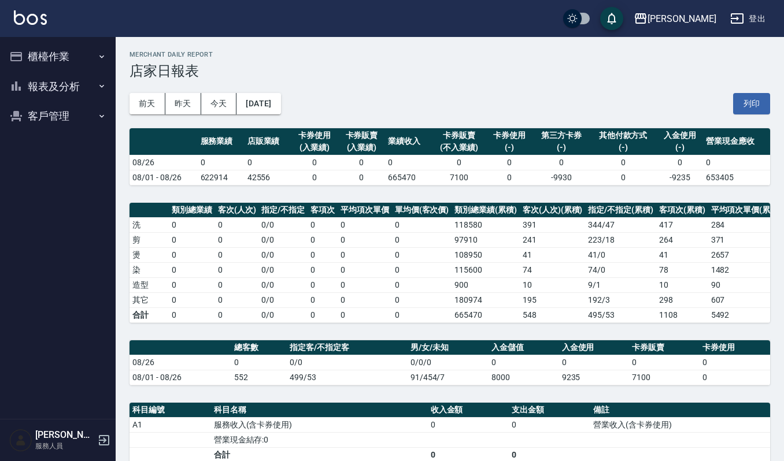 The height and width of the screenshot is (461, 784). I want to click on td: 180974, so click(486, 300).